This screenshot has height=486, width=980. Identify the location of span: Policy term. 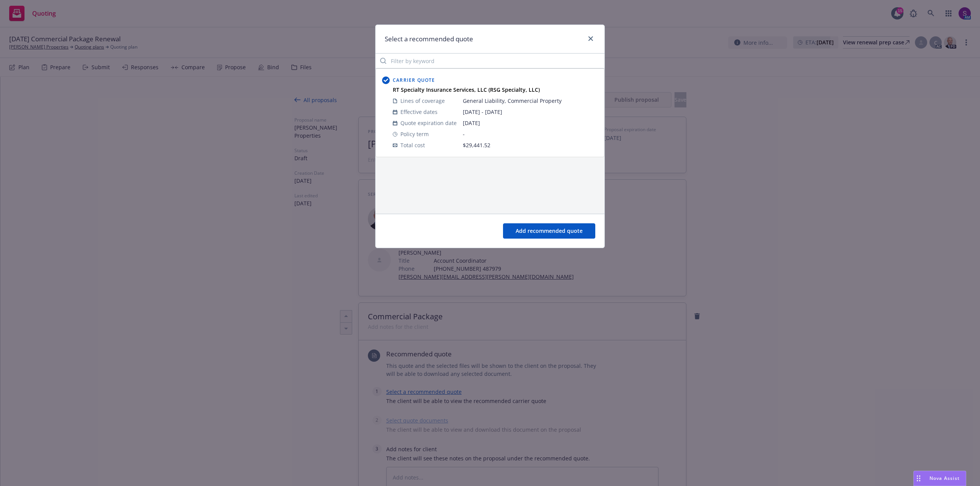
(415, 134).